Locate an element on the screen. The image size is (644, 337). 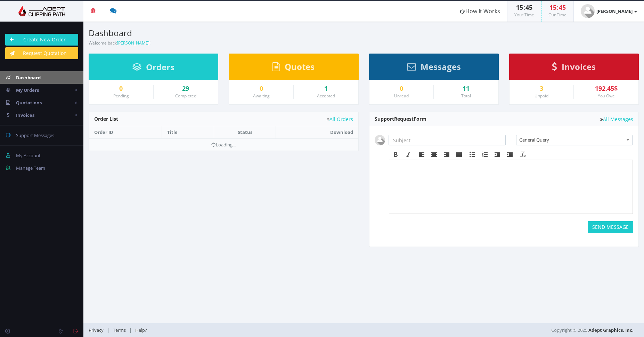
a: Privacy is located at coordinates (97, 330).